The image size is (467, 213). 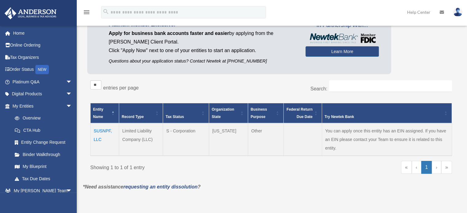 I want to click on a: Next, so click(x=436, y=168).